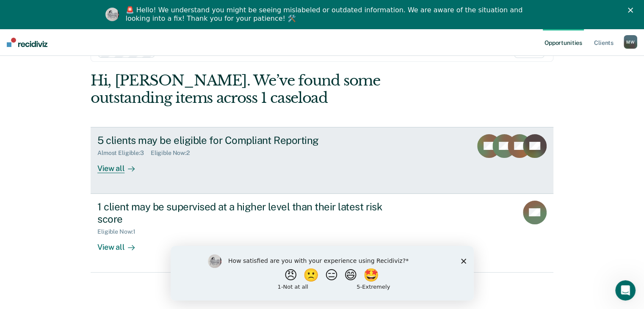  Describe the element at coordinates (161, 29) in the screenshot. I see `button: 3` at that location.